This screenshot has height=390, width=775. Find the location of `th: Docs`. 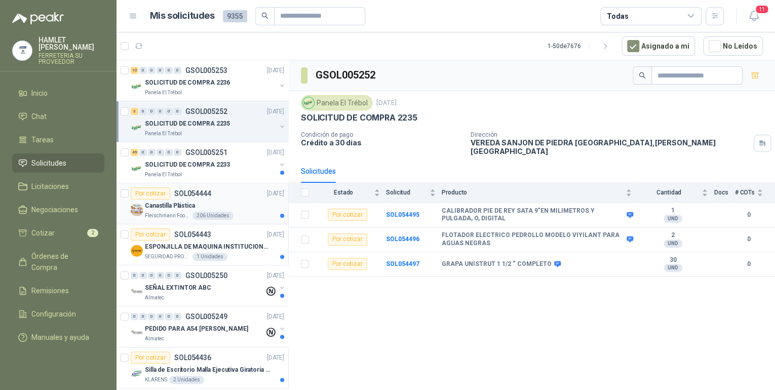

th: Docs is located at coordinates (724, 192).